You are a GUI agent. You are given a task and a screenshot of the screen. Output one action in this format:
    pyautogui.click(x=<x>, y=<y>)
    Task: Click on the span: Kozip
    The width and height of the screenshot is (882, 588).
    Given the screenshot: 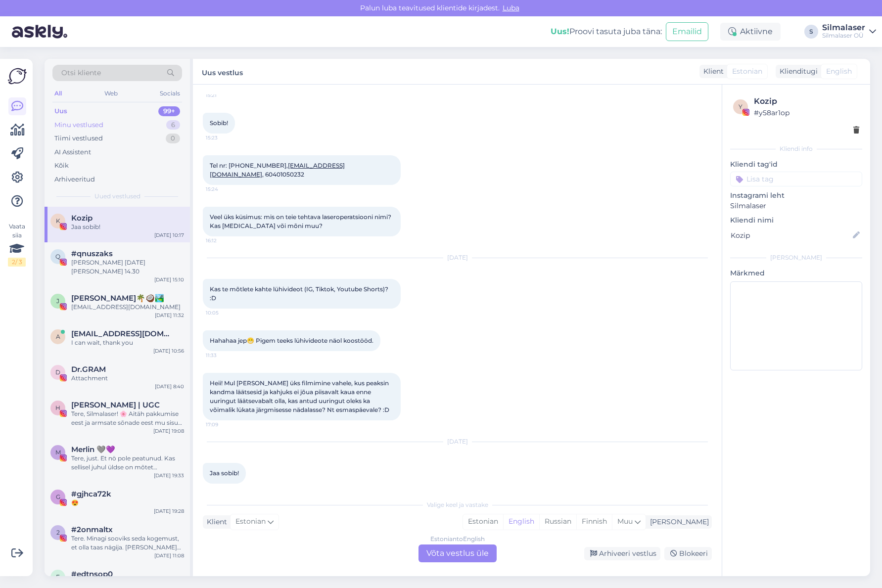 What is the action you would take?
    pyautogui.click(x=81, y=218)
    